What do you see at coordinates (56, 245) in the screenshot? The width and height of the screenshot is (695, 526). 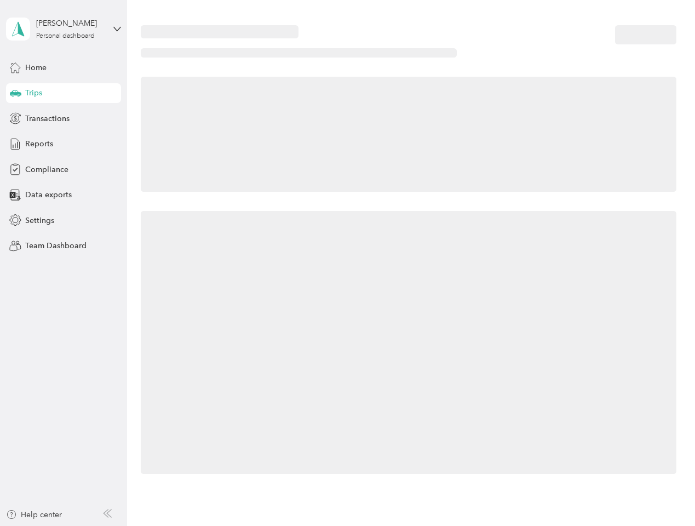 I see `span: Team Dashboard` at bounding box center [56, 245].